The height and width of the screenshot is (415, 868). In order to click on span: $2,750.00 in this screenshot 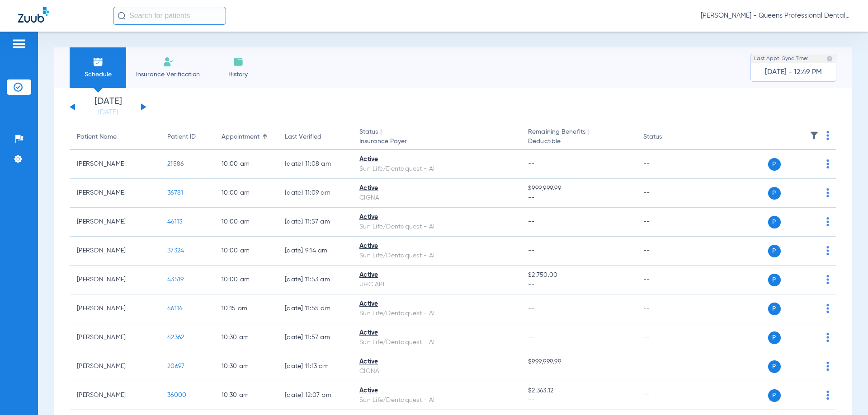, I will do `click(578, 275)`.